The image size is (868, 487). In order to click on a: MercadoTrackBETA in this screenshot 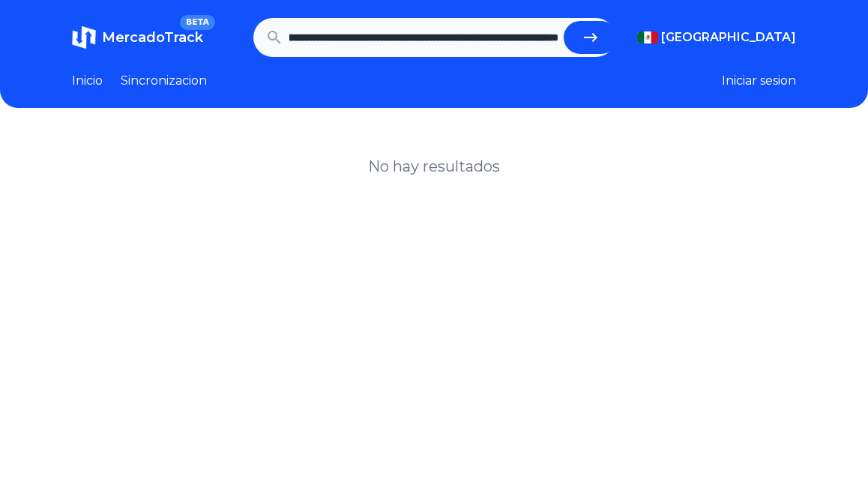, I will do `click(137, 38)`.